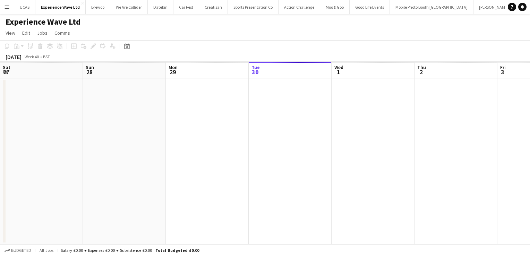  Describe the element at coordinates (10, 33) in the screenshot. I see `span: View` at that location.